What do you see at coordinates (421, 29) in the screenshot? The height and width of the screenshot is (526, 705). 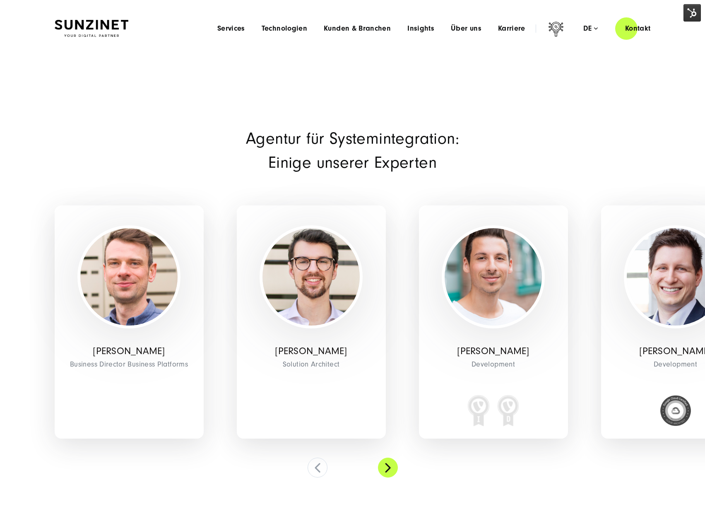 I see `a: Insights` at bounding box center [421, 29].